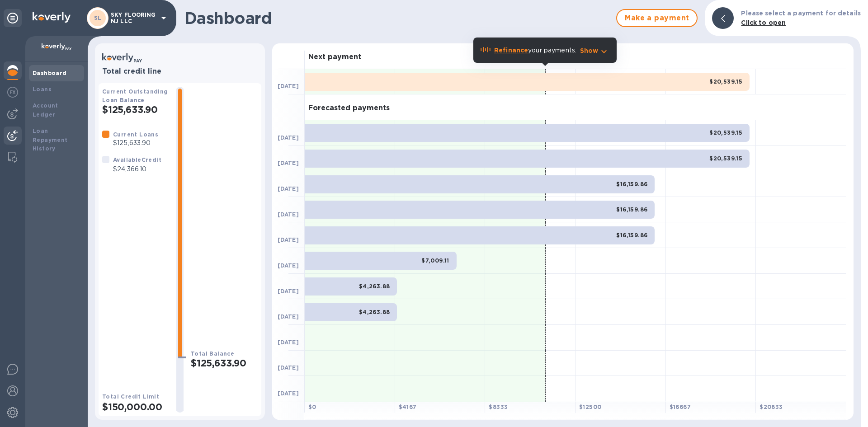 This screenshot has width=868, height=427. I want to click on b: Refinance, so click(511, 50).